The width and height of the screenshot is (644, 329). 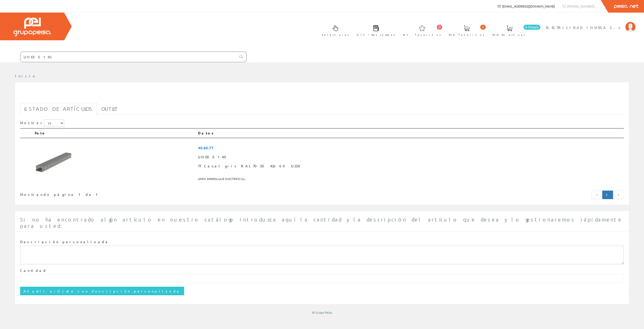 I want to click on input: Añadir artículo con descripción personalizada, so click(x=102, y=291).